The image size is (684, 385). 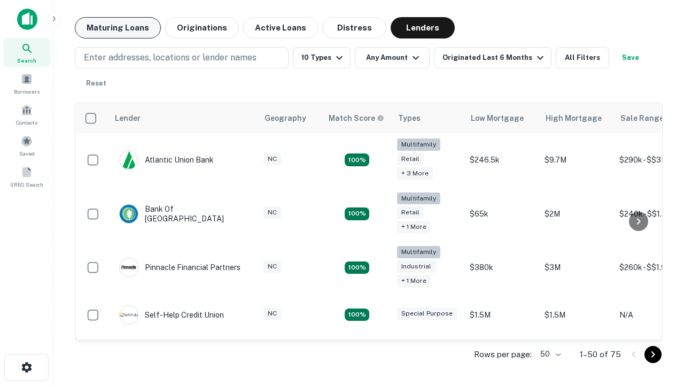 I want to click on button: Save your search to get updates of matches that match your search criteria., so click(x=630, y=58).